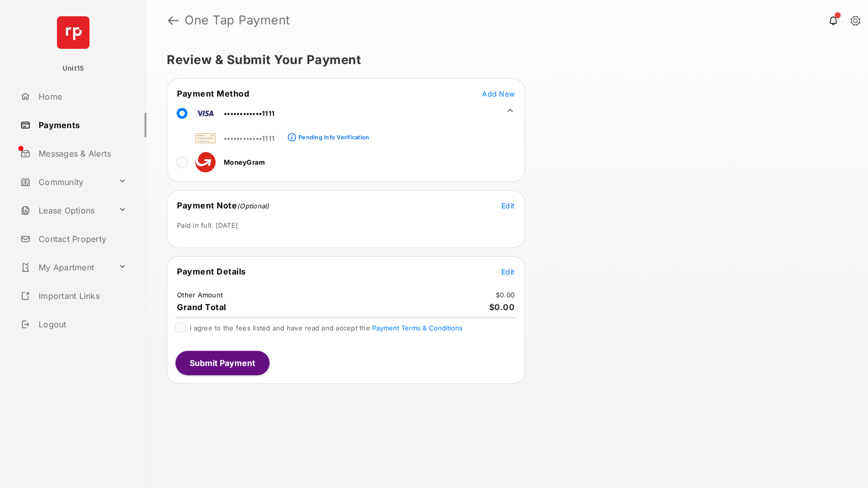 This screenshot has width=868, height=488. I want to click on a: Pending Info Verification, so click(333, 134).